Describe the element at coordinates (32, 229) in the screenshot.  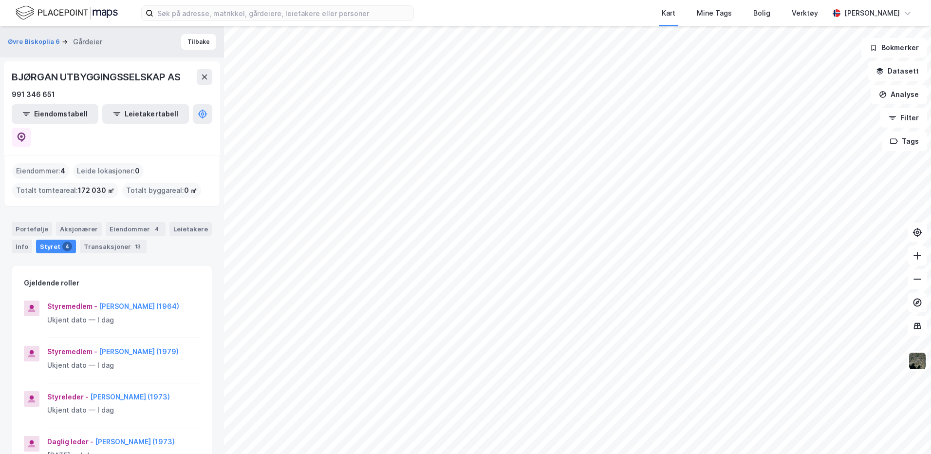
I see `div: Portefølje` at that location.